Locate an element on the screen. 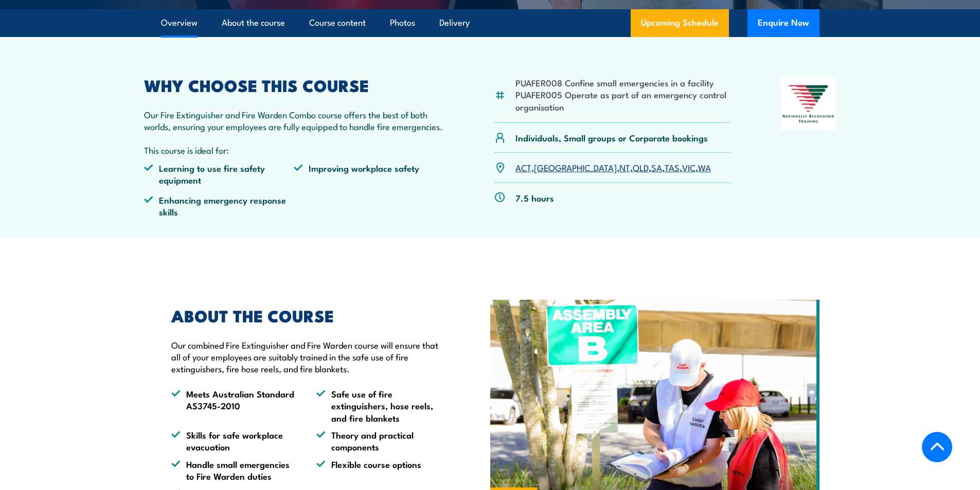 The width and height of the screenshot is (980, 490). a: About the course is located at coordinates (253, 23).